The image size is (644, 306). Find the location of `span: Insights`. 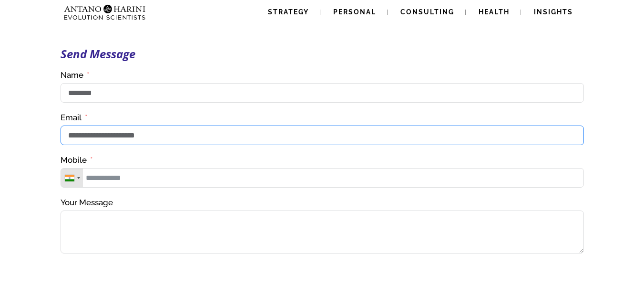

span: Insights is located at coordinates (554, 12).